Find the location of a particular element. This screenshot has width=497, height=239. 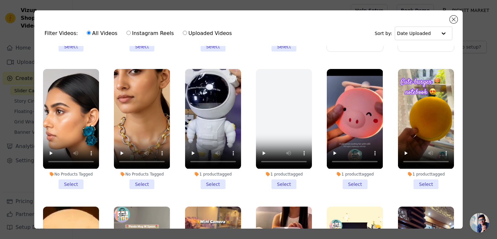

div: Open chat is located at coordinates (479, 222).